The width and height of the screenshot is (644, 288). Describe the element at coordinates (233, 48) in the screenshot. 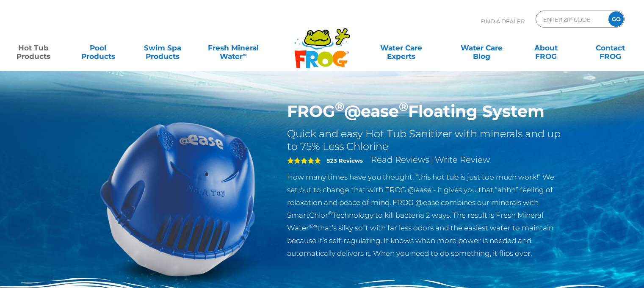

I see `a: Fresh MineralWater∞` at that location.